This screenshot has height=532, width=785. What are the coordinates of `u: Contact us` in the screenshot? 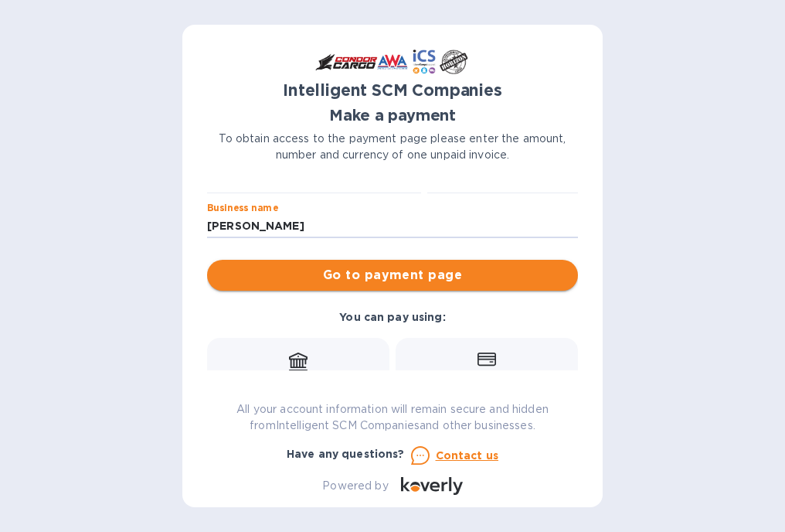 It's located at (467, 455).